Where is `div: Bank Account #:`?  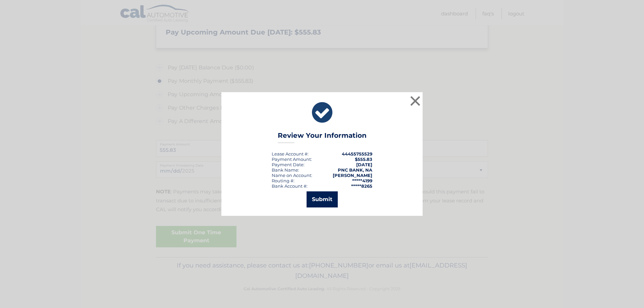
div: Bank Account #: is located at coordinates (289, 186).